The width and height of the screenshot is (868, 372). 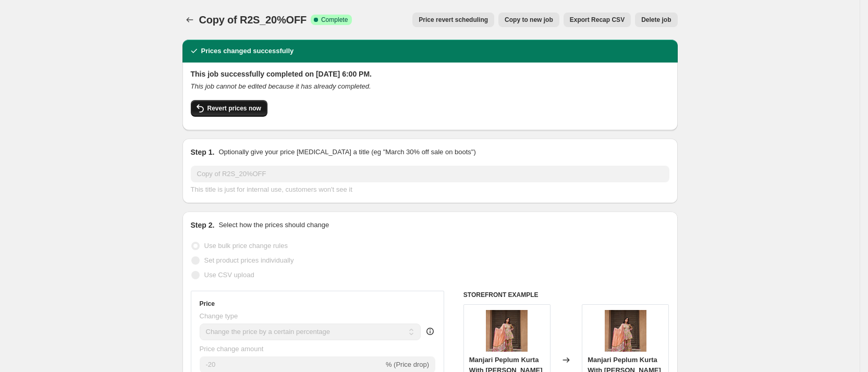 What do you see at coordinates (246, 246) in the screenshot?
I see `span: Use bulk price change rules` at bounding box center [246, 246].